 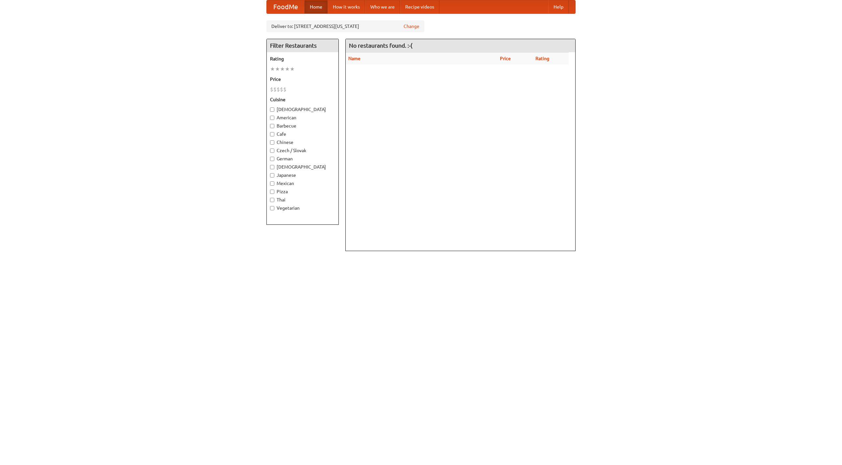 What do you see at coordinates (302, 134) in the screenshot?
I see `label: Cafe` at bounding box center [302, 134].